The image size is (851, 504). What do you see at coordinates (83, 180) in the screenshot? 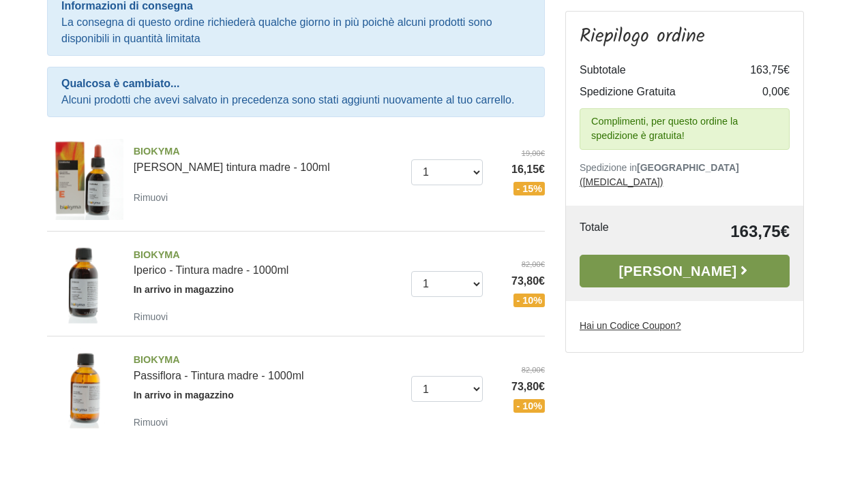
I see `img: Damiana foglie tintura madre - 100ml` at bounding box center [83, 180].